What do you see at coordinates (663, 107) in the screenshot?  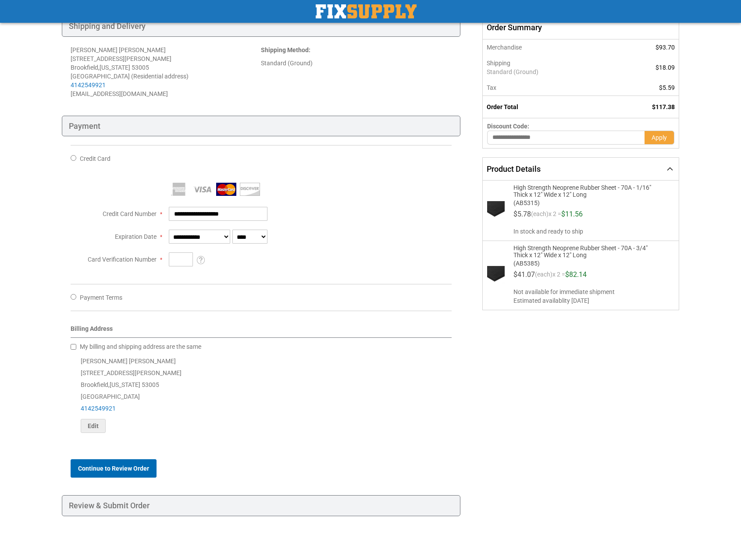 I see `span: $117.38` at bounding box center [663, 107].